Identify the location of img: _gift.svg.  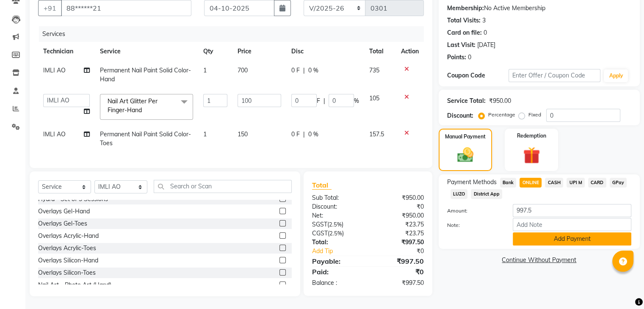
(532, 155).